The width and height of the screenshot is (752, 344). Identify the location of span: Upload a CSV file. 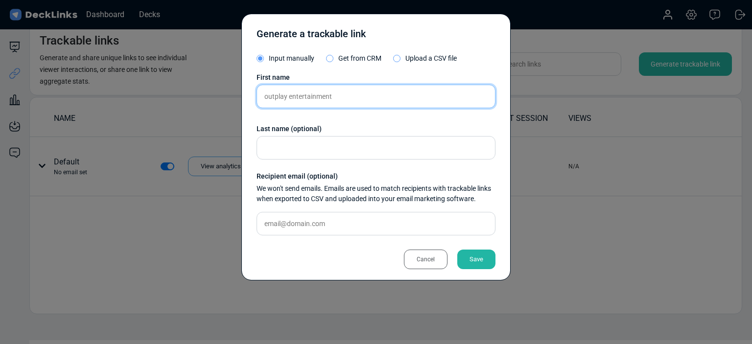
(431, 58).